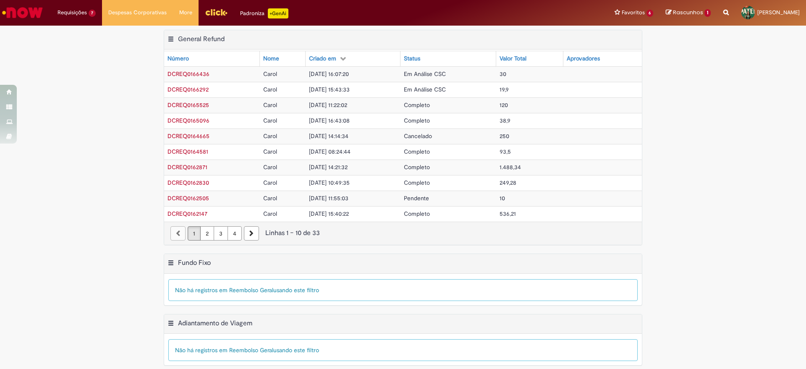 The width and height of the screenshot is (806, 369). I want to click on h2: Adiantamento de Viagem, so click(215, 323).